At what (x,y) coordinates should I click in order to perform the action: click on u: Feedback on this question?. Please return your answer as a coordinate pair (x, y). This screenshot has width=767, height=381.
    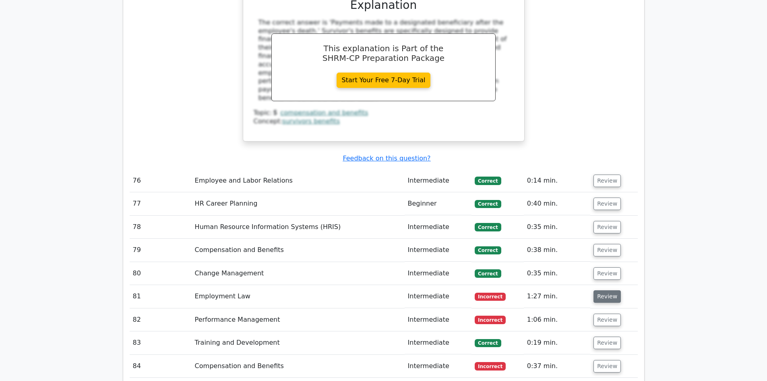
    Looking at the image, I should click on (387, 158).